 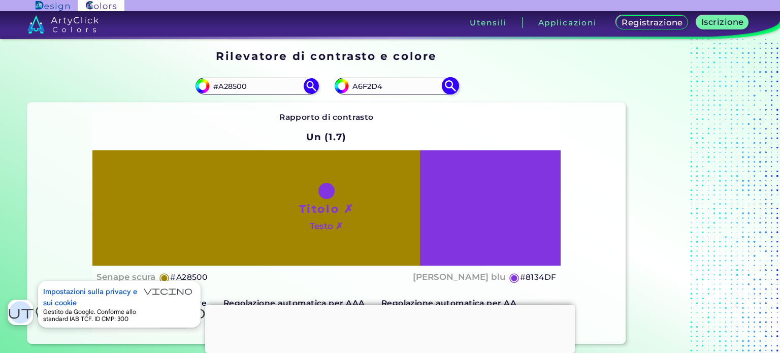 What do you see at coordinates (722, 22) in the screenshot?
I see `font: Iscrizione` at bounding box center [722, 22].